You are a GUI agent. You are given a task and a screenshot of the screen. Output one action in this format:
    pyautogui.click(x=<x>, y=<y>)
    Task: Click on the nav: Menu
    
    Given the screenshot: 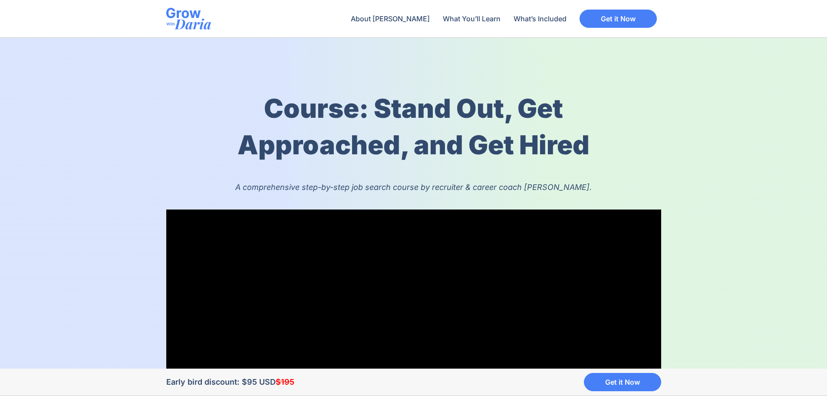 What is the action you would take?
    pyautogui.click(x=459, y=19)
    